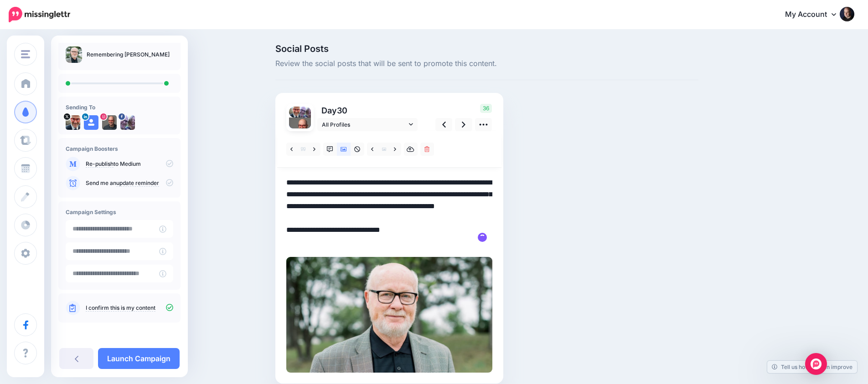 The width and height of the screenshot is (868, 384). Describe the element at coordinates (368, 124) in the screenshot. I see `a: All Profiles` at that location.